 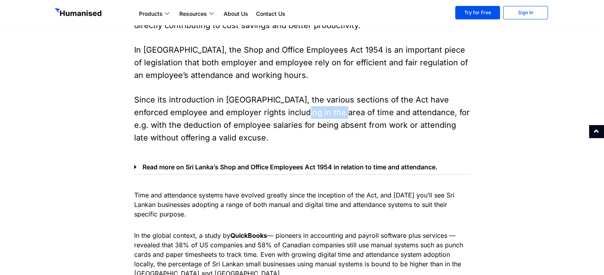 I want to click on b: QuickBooks, so click(x=249, y=236).